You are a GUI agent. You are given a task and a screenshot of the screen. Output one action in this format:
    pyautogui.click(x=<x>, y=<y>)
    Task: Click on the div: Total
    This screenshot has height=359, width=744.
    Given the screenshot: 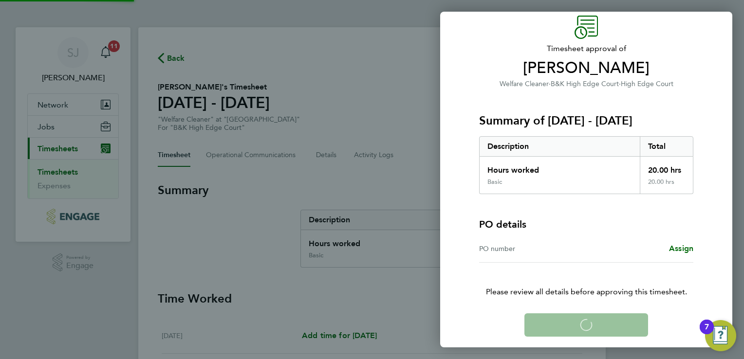 What is the action you would take?
    pyautogui.click(x=666, y=147)
    